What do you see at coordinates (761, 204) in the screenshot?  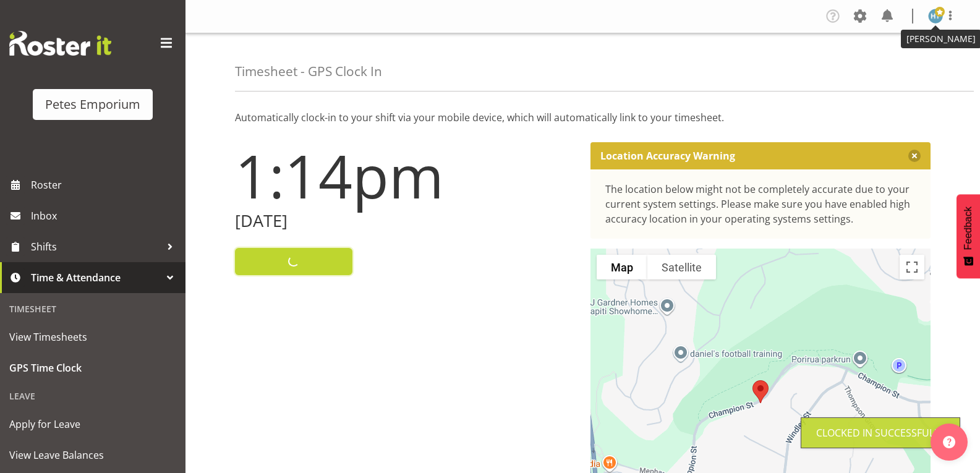 I see `div: The location below might not be completely accurate due to your current system settings. Please m...` at bounding box center [761, 204].